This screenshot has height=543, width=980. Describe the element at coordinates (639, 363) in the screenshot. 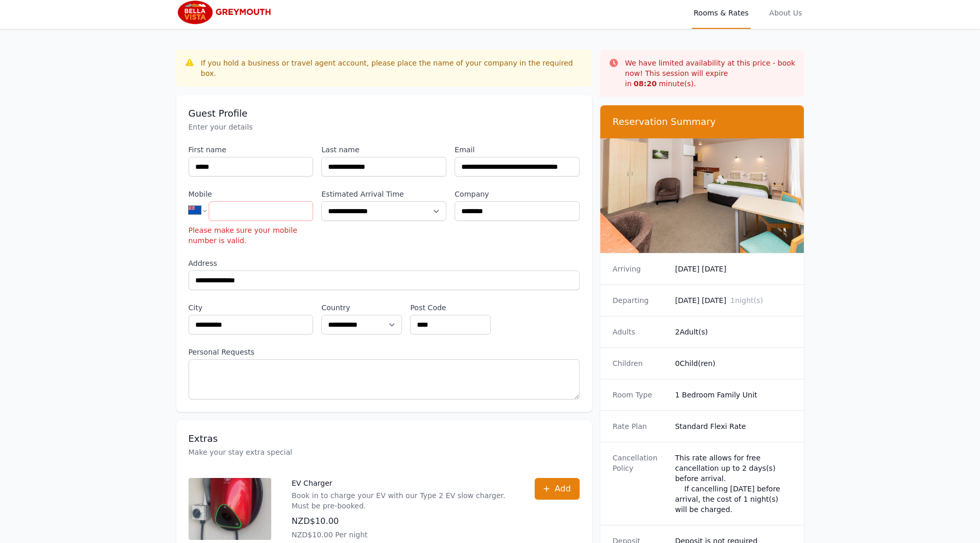

I see `dt: Children` at that location.